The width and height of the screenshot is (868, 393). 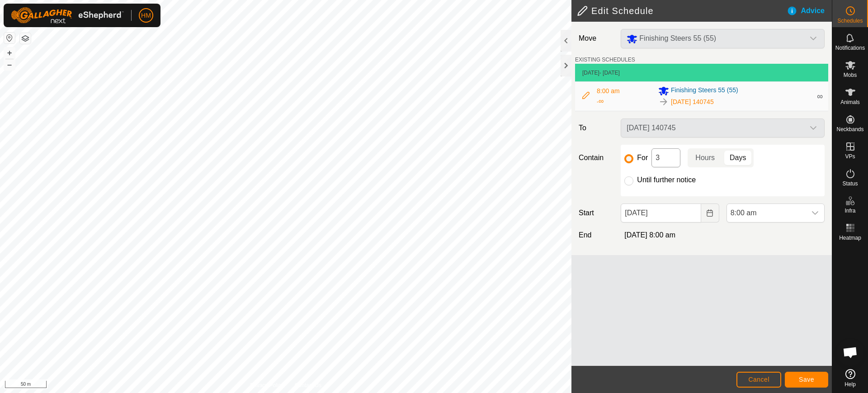 What do you see at coordinates (850, 238) in the screenshot?
I see `span: Heatmap` at bounding box center [850, 238].